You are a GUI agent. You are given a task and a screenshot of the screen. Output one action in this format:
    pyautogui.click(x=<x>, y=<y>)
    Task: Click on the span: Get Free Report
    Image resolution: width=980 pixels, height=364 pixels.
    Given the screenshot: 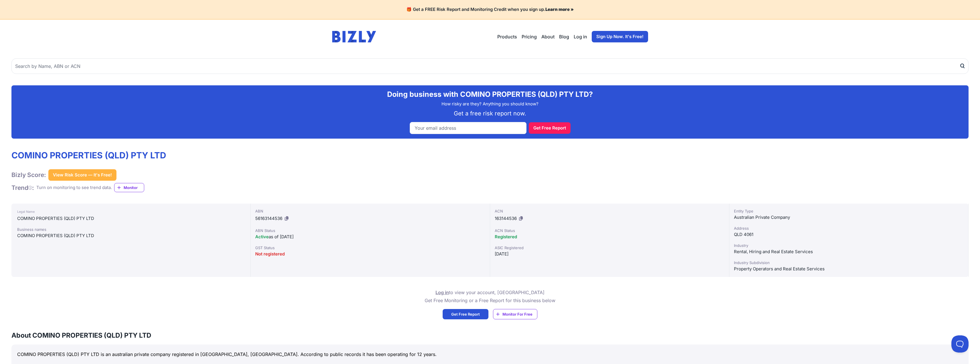 What is the action you would take?
    pyautogui.click(x=465, y=314)
    